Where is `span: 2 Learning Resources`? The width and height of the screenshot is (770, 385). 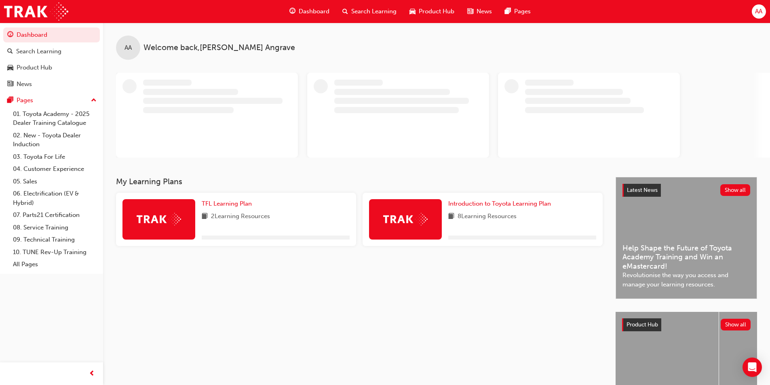
span: 2 Learning Resources is located at coordinates (240, 217).